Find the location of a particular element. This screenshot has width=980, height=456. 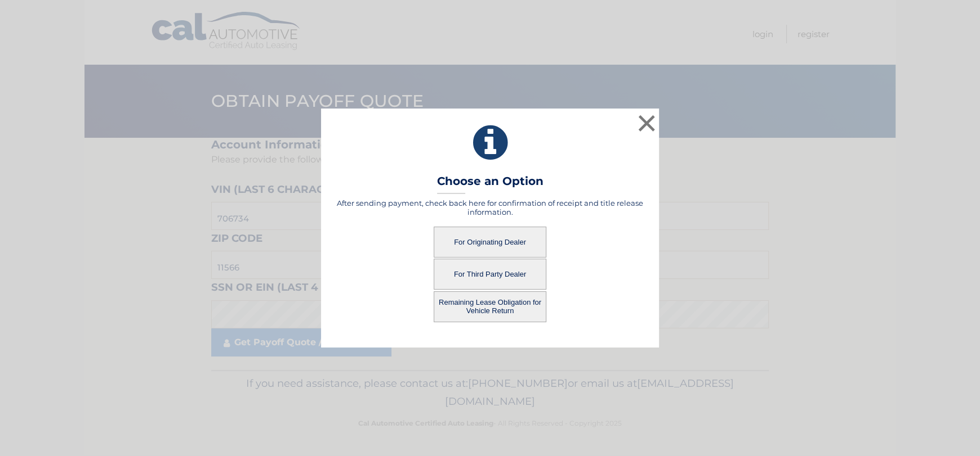

h5: After sending payment, check back here for confirmation of receipt and title release information. is located at coordinates (490, 207).